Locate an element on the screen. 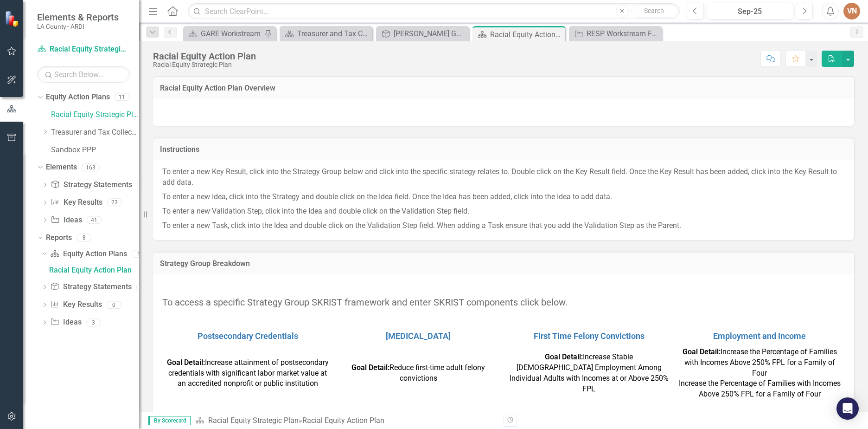 This screenshot has width=868, height=429. div: GARE Workstream is located at coordinates (231, 33).